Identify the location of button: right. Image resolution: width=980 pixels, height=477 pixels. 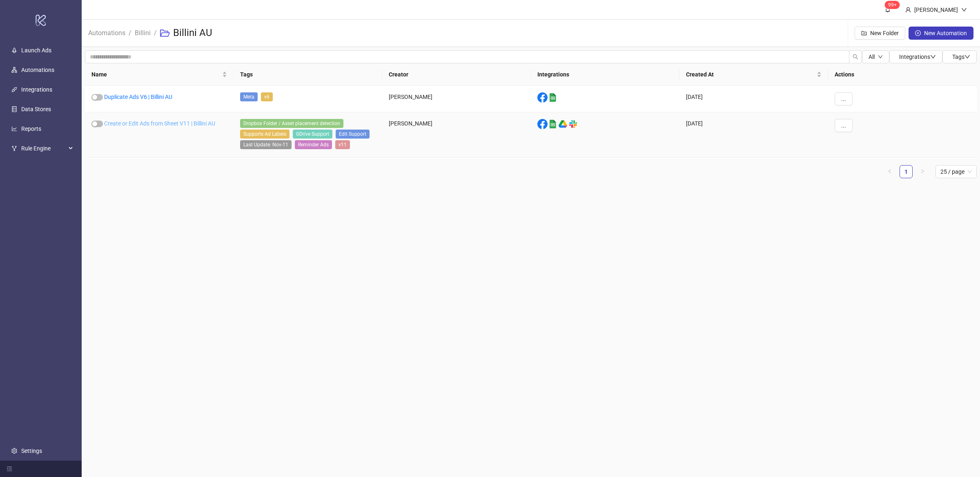
(922, 172).